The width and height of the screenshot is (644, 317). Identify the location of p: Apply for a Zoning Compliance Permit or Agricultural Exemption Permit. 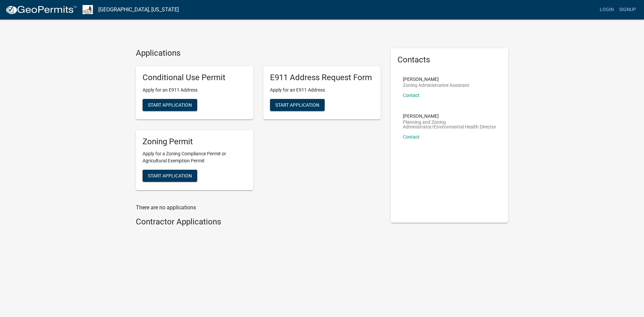
(195, 157).